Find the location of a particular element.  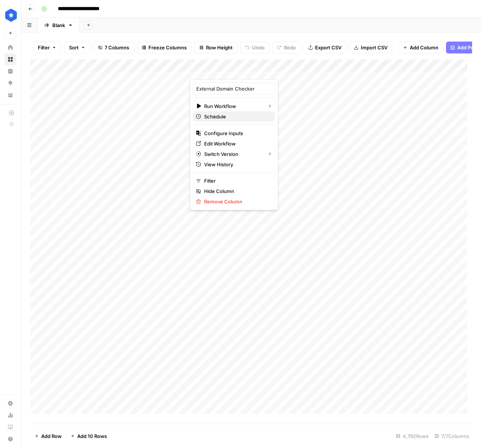

span: Schedule is located at coordinates (236, 116).